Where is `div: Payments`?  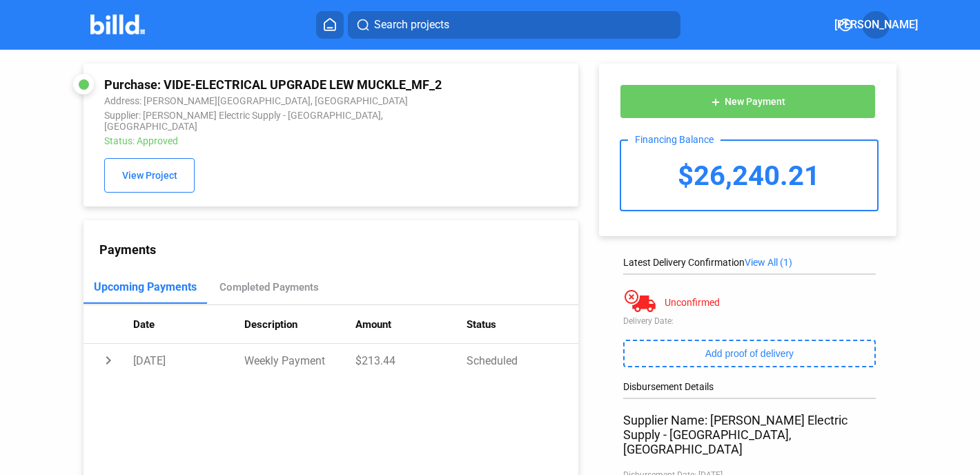
div: Payments is located at coordinates (339, 250).